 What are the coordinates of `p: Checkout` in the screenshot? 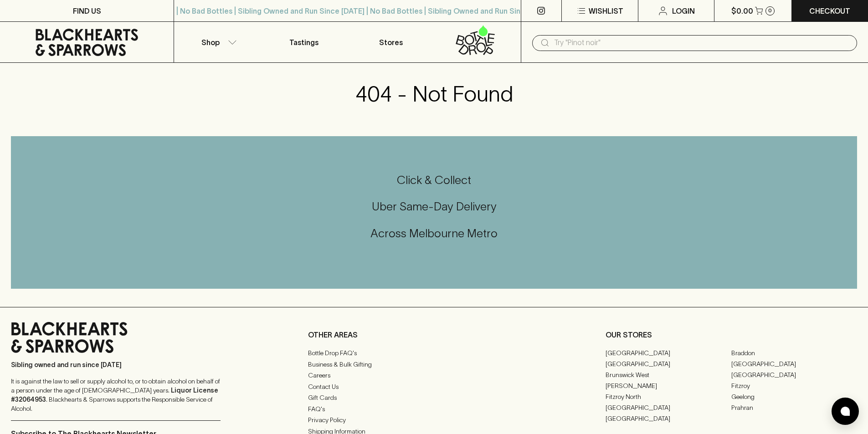 It's located at (830, 11).